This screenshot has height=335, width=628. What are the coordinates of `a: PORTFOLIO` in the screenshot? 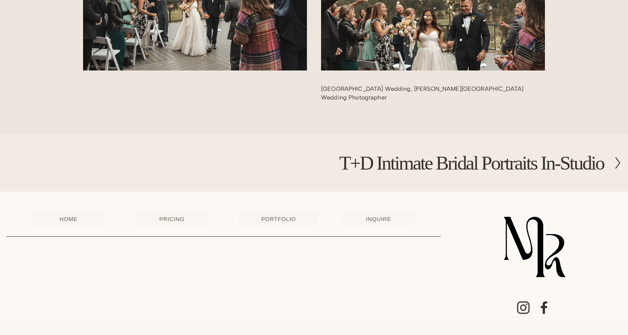 It's located at (279, 219).